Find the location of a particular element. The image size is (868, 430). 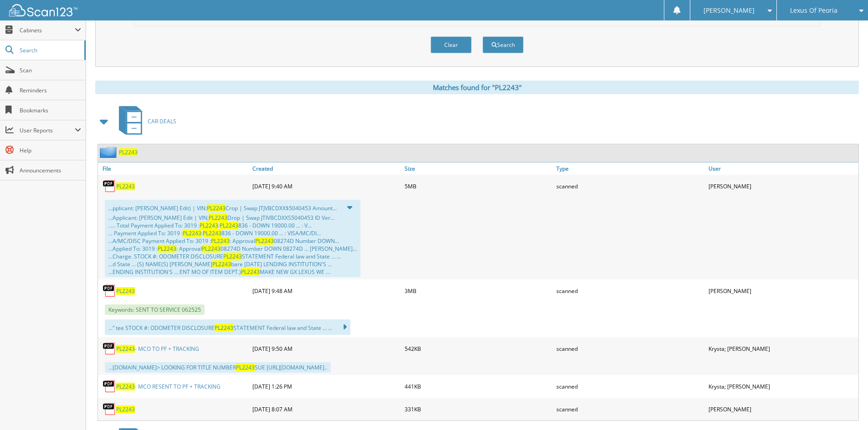

div: 331KB is located at coordinates (478, 409).